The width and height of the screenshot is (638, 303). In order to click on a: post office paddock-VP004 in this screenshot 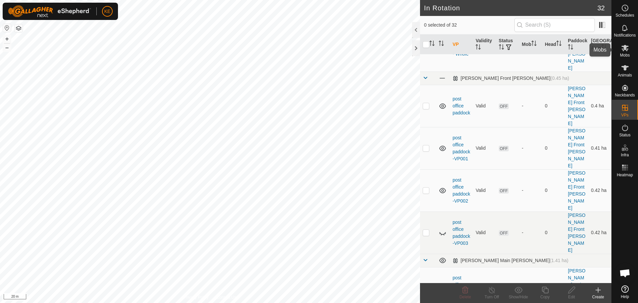, I will do `click(461, 288)`.